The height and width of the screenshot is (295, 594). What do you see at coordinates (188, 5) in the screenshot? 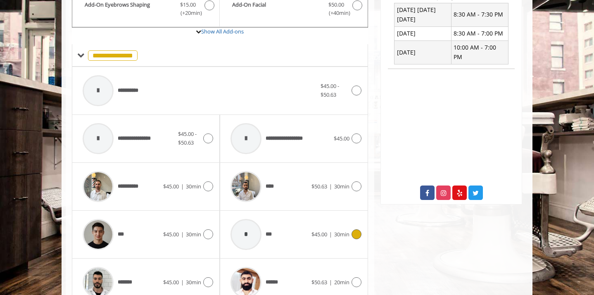
I see `span: $15.00` at bounding box center [188, 5].